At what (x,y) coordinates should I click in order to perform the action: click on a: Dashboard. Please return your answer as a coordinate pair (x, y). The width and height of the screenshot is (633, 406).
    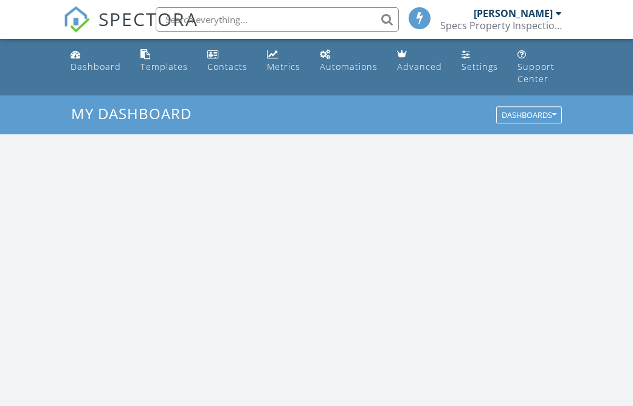
    Looking at the image, I should click on (95, 61).